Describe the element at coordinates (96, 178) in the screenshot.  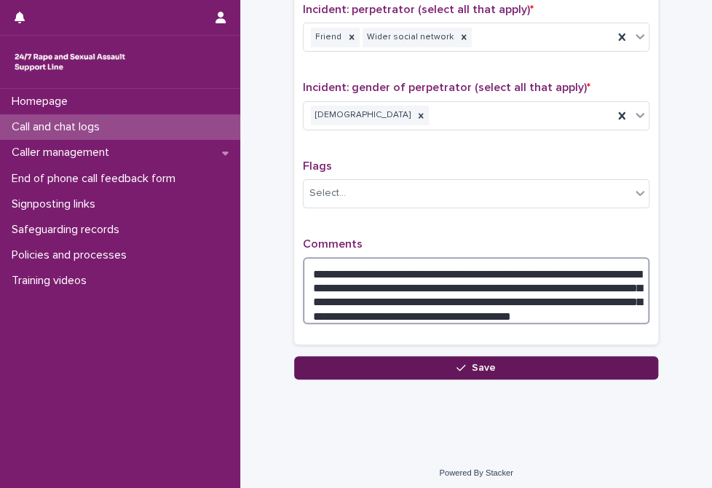
I see `p: End of phone call feedback form` at that location.